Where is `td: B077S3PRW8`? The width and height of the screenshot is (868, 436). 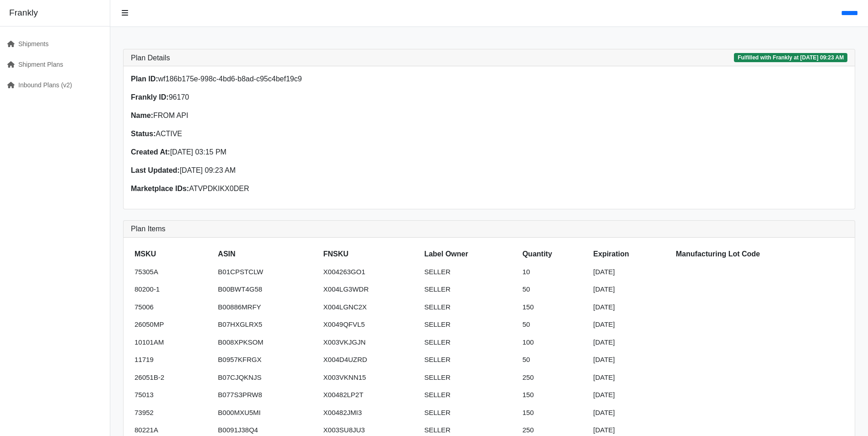
td: B077S3PRW8 is located at coordinates (267, 395).